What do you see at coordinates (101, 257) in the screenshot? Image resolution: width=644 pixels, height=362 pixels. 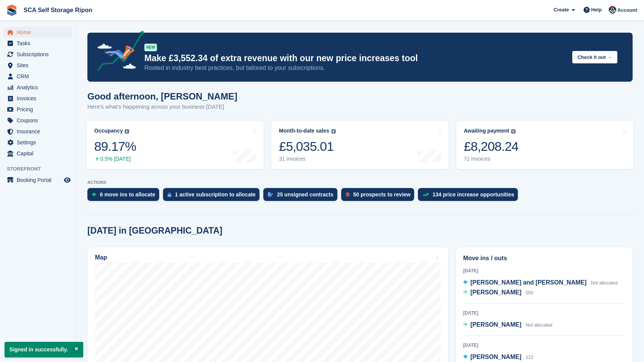 I see `h2: Map` at bounding box center [101, 257].